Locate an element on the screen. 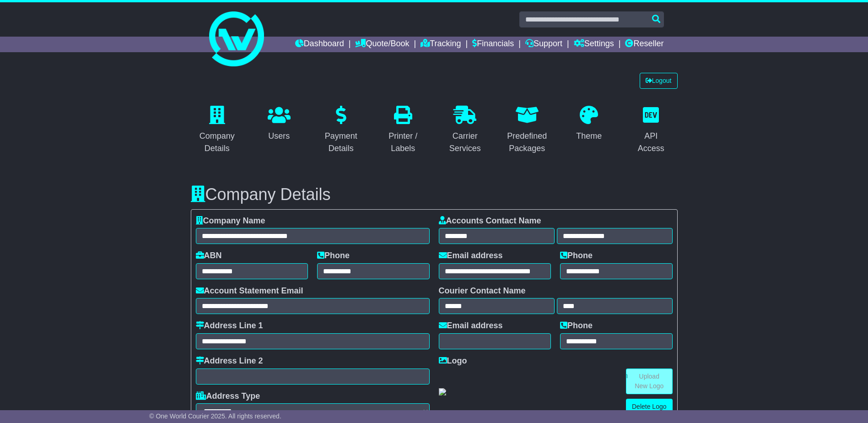 Image resolution: width=868 pixels, height=423 pixels. div: API Access is located at coordinates (651, 142).